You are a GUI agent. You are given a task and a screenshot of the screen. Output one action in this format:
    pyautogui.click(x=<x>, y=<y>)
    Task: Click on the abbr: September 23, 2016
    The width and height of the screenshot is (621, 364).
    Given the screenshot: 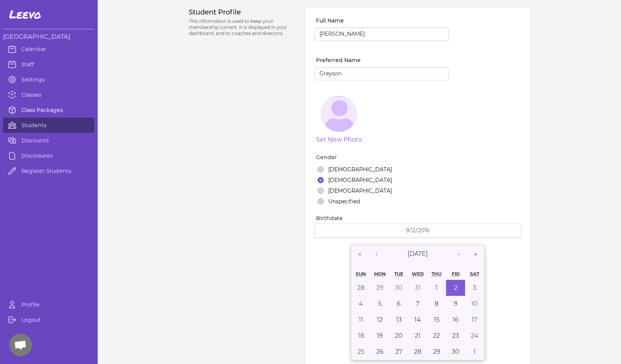 What is the action you would take?
    pyautogui.click(x=456, y=335)
    